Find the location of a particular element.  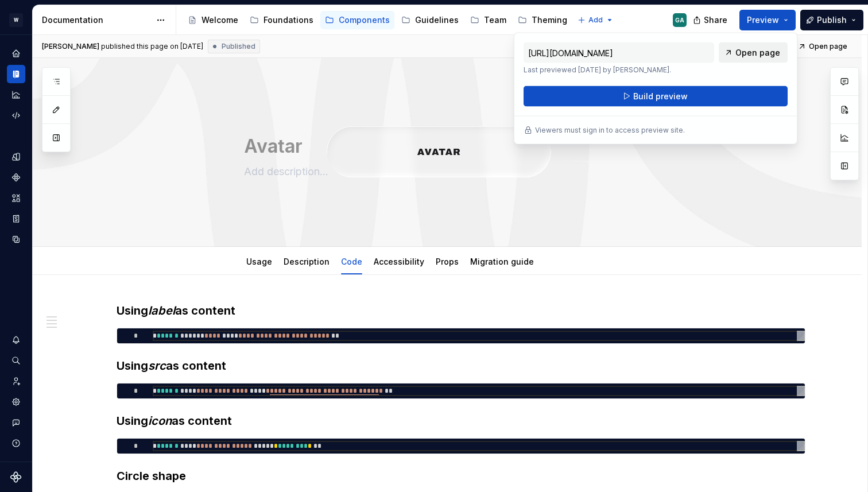

div: Search ⌘K is located at coordinates (16, 360).